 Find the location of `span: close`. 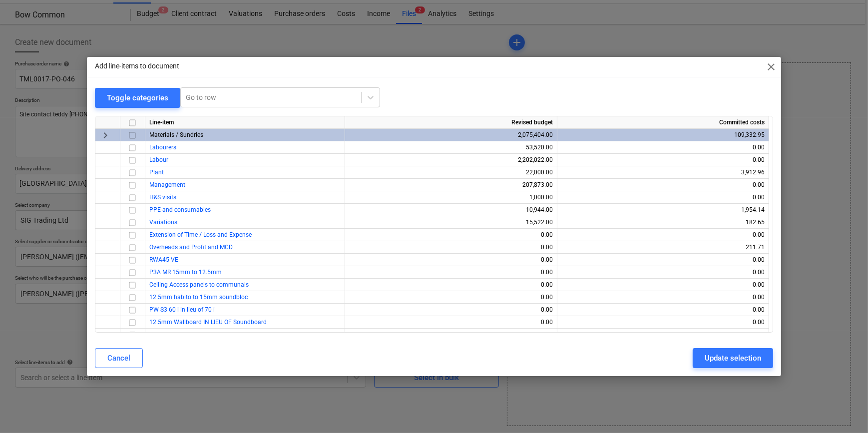

span: close is located at coordinates (771, 67).